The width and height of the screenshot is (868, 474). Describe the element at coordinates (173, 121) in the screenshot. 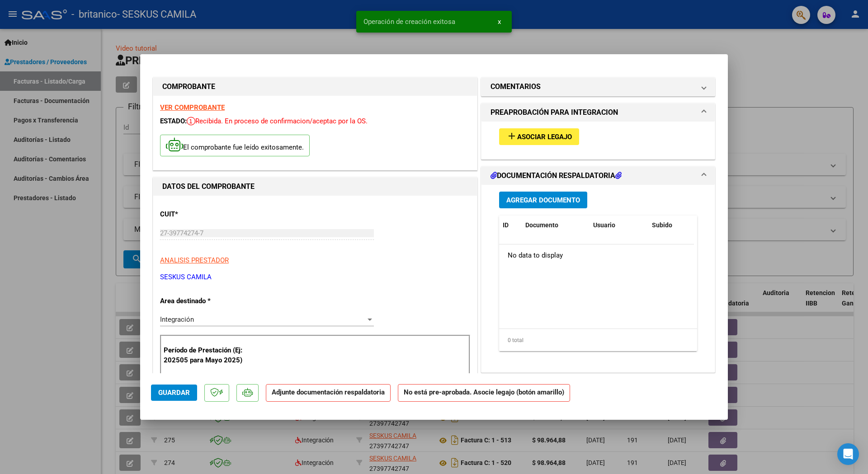

I see `span: ESTADO:` at that location.